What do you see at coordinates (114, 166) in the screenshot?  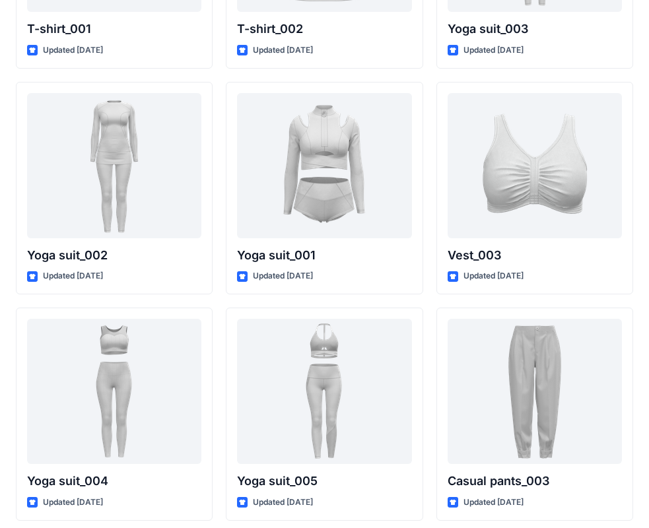 I see `a: Yoga suit_002` at bounding box center [114, 166].